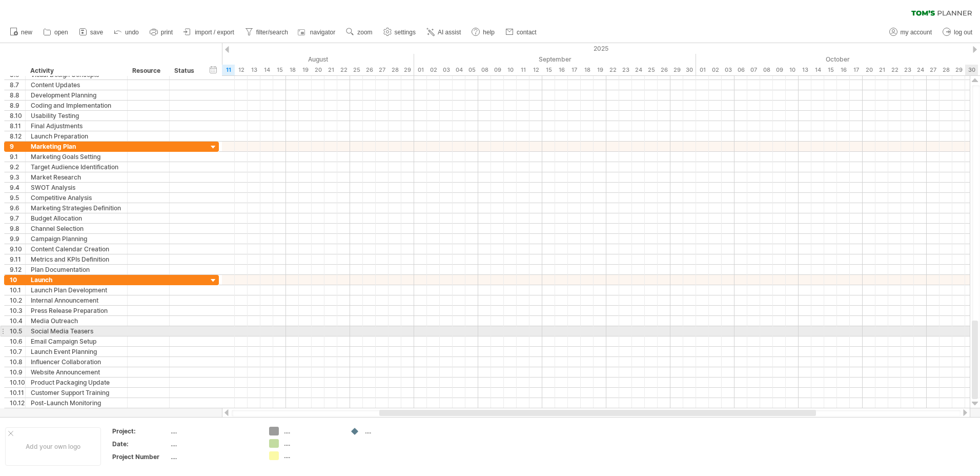  Describe the element at coordinates (140, 457) in the screenshot. I see `div: Project Number` at that location.